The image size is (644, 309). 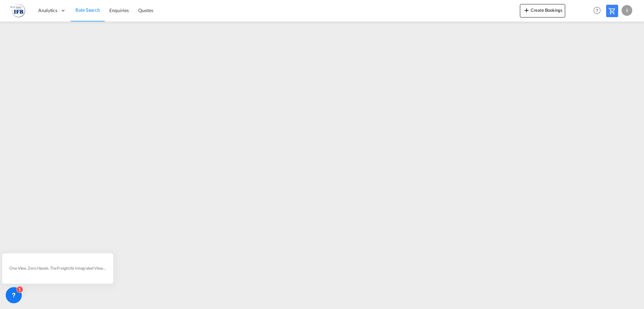 What do you see at coordinates (18, 11) in the screenshot?
I see `img: de31bbe0256b11eebba44b54815f083d.png` at bounding box center [18, 11].